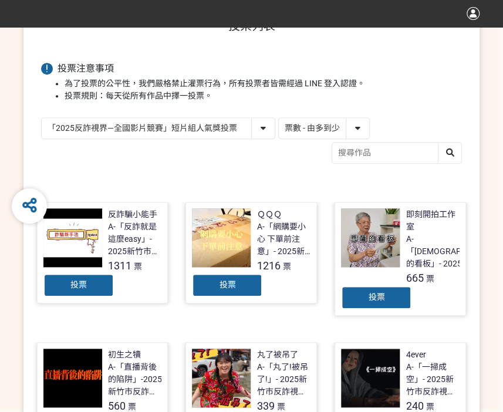 The height and width of the screenshot is (412, 503). What do you see at coordinates (263, 83) in the screenshot?
I see `li: 為了投票的公平性，我們嚴格禁止灌票行為，所有投票者皆需經過 LINE 登入認證。` at bounding box center [263, 83].